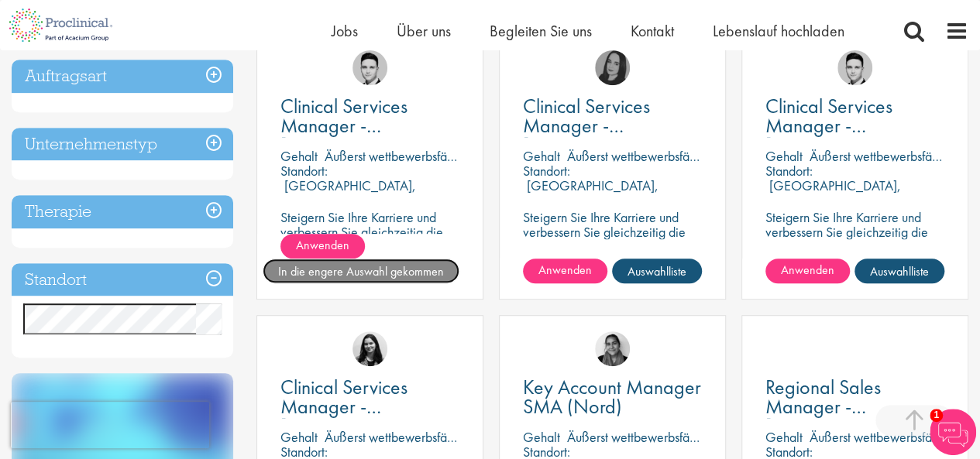 The width and height of the screenshot is (980, 459). Describe the element at coordinates (936, 415) in the screenshot. I see `font: 1` at that location.